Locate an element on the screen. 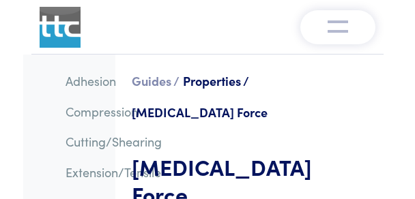  a: Adhesion is located at coordinates (91, 81).